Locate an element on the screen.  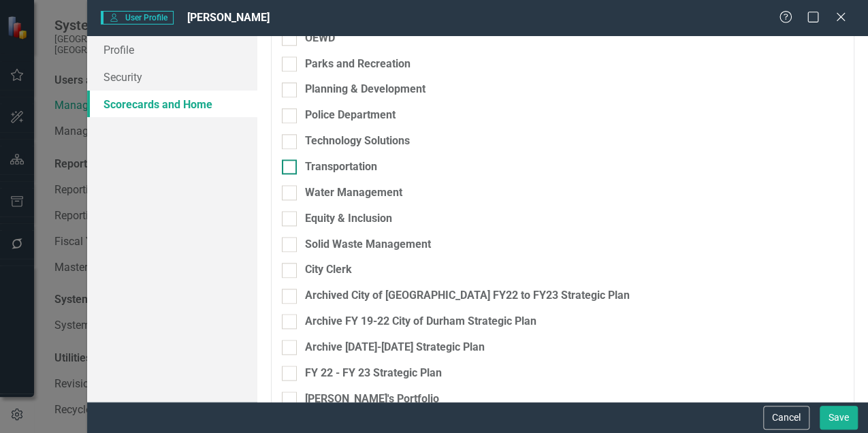
button: Cancel is located at coordinates (787, 417).